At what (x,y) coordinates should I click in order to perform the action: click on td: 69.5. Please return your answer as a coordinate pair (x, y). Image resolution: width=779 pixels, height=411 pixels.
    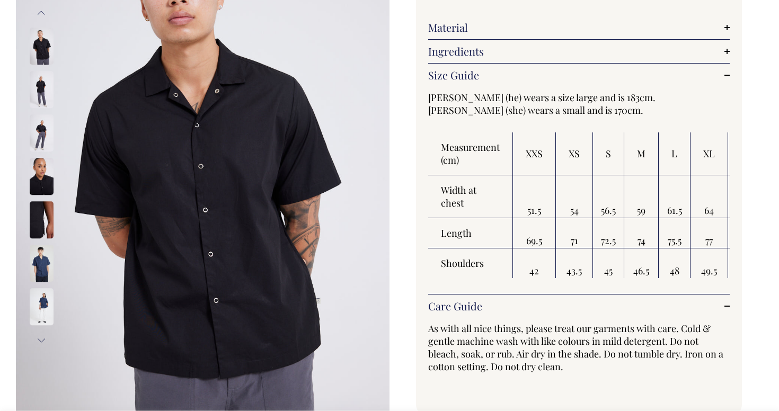
    Looking at the image, I should click on (534, 233).